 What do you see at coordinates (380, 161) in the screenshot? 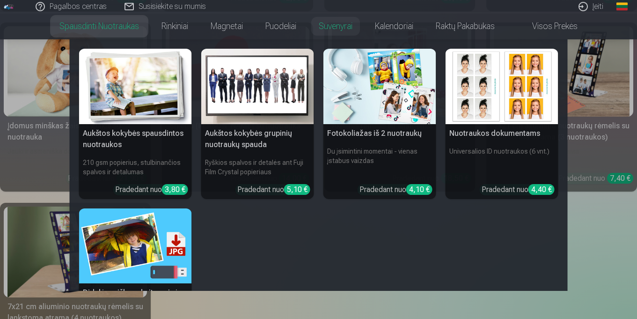
I see `h6: Du įsimintini momentai - vienas įstabus vaizdas` at bounding box center [380, 161].